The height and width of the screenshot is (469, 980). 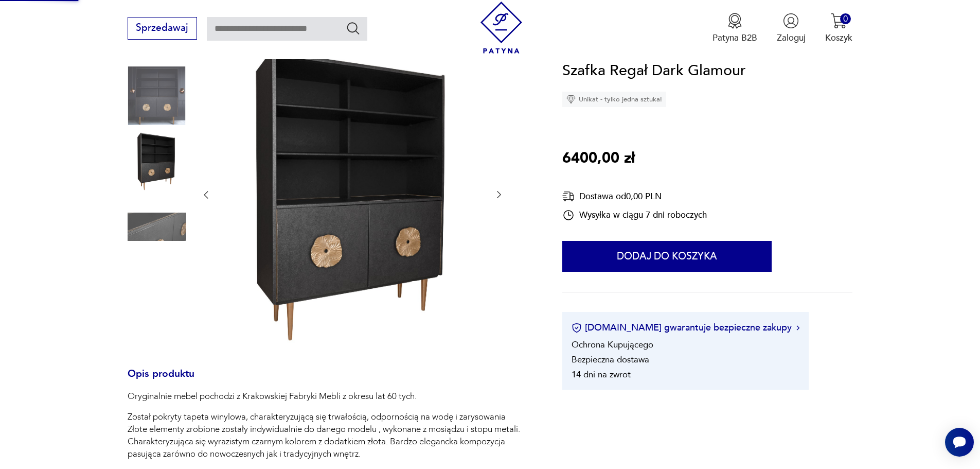 What do you see at coordinates (735, 29) in the screenshot?
I see `button: Patyna B2B` at bounding box center [735, 29].